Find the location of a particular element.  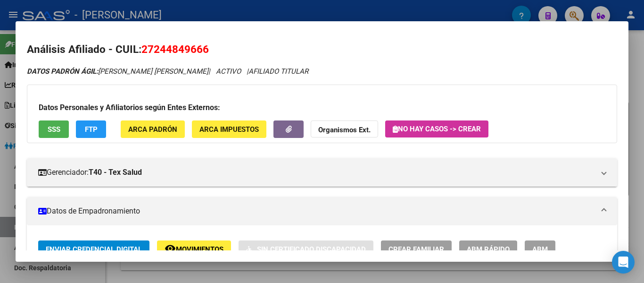

span: ARCA Impuestos is located at coordinates (229, 130).